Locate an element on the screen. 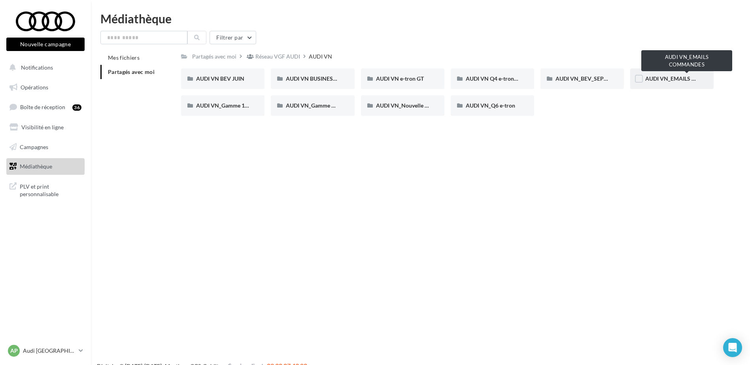 Image resolution: width=750 pixels, height=365 pixels. span: AUDI VN_EMAILS COMMANDES is located at coordinates (687, 78).